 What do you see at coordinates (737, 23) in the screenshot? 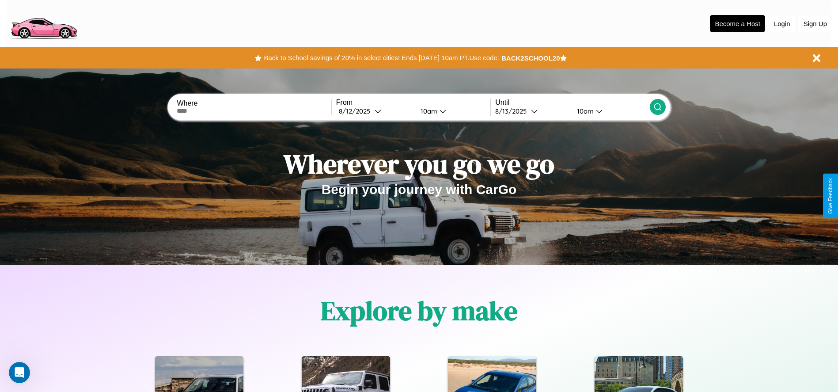
I see `button: Become a Host` at bounding box center [737, 23].